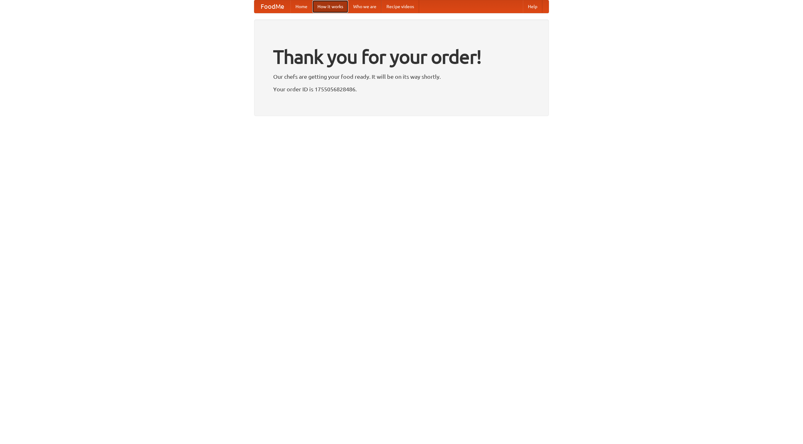 This screenshot has width=803, height=444. Describe the element at coordinates (533, 7) in the screenshot. I see `a: Help` at that location.